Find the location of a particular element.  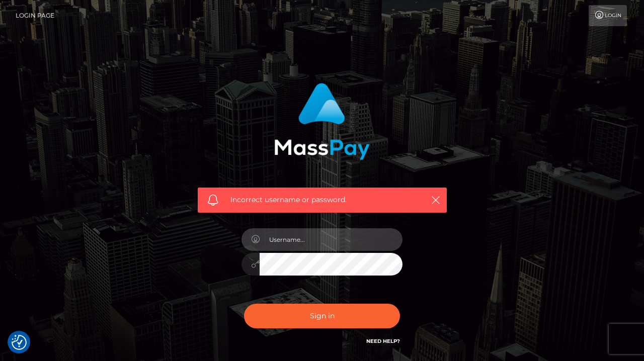

a: Login Page is located at coordinates (35, 15).